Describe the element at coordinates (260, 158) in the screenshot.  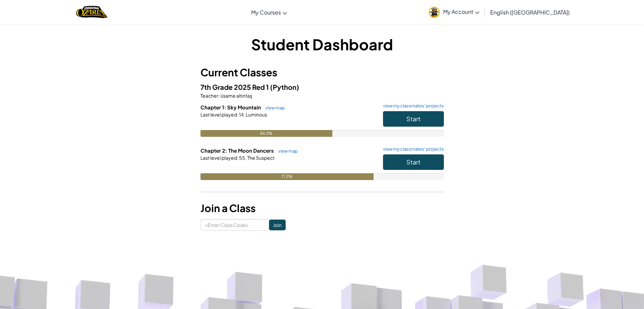
I see `span: The Suspect` at that location.